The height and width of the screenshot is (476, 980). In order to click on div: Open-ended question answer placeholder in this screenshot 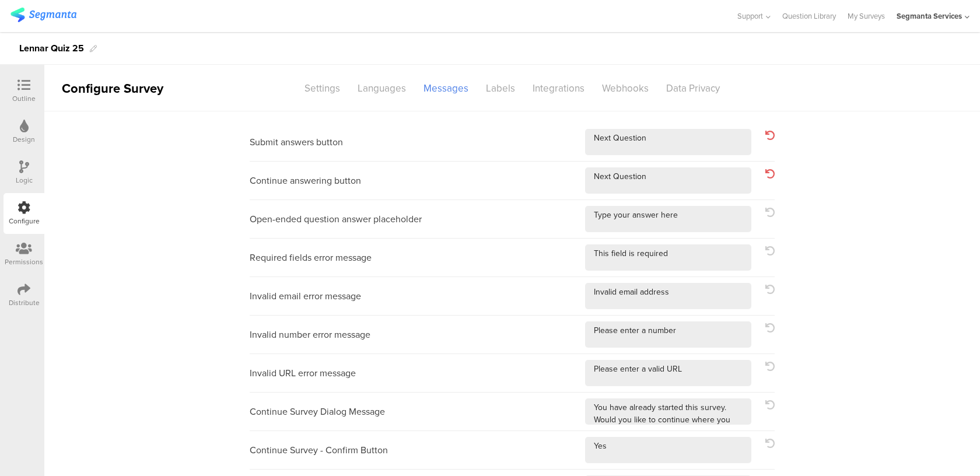, I will do `click(336, 219)`.